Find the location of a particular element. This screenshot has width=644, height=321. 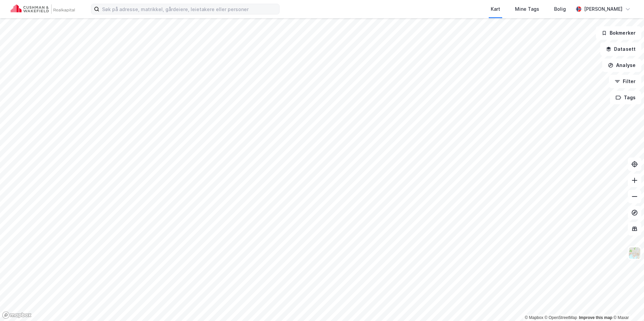

button: Tags is located at coordinates (625, 97).